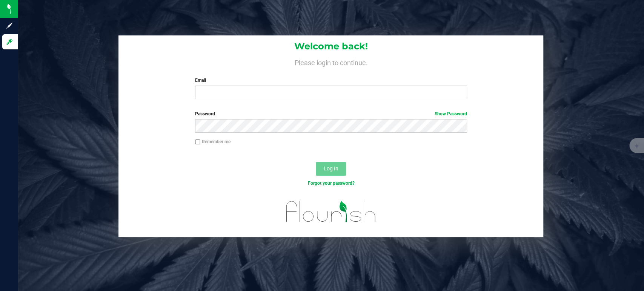 The image size is (644, 291). I want to click on input: Remember me, so click(198, 142).